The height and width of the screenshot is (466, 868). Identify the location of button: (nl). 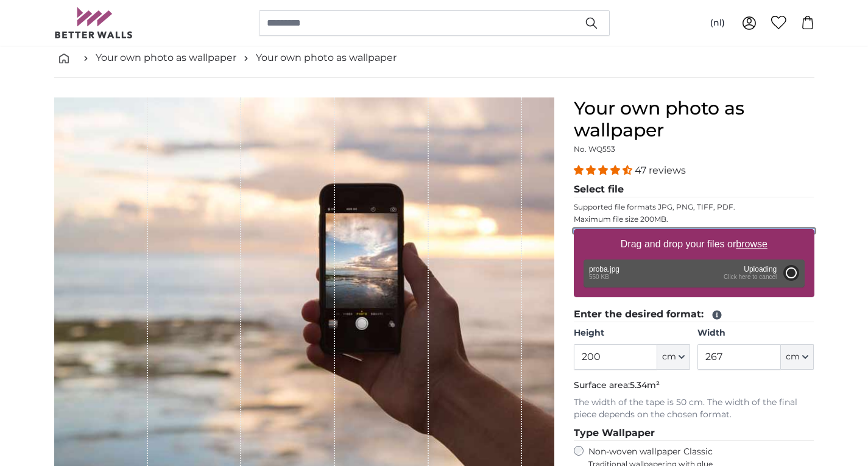
(717, 23).